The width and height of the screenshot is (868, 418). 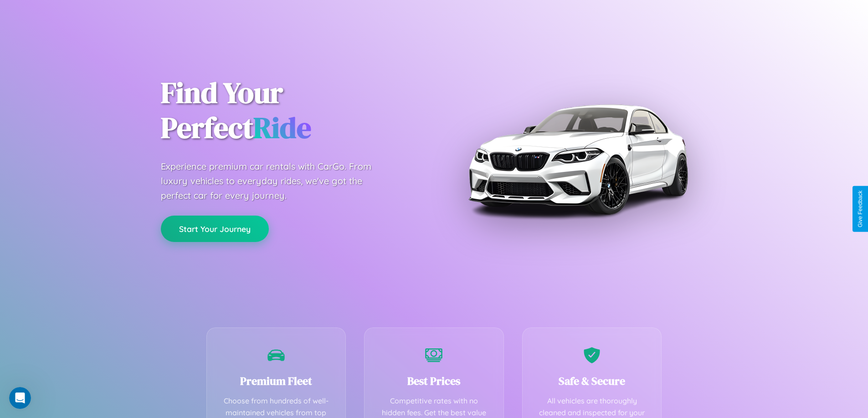 I want to click on button: Start Your Journey, so click(x=214, y=229).